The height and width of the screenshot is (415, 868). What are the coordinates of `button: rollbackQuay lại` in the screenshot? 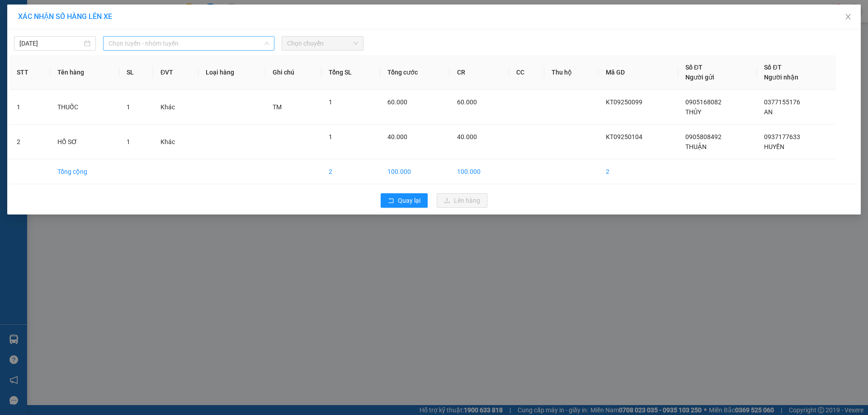 It's located at (404, 200).